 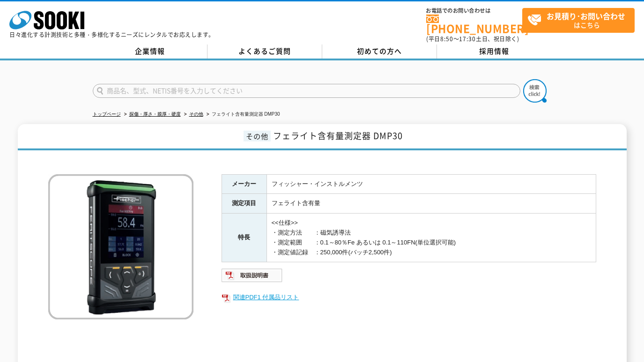 I want to click on a: お見積り･お問い合わせはこちら, so click(x=579, y=20).